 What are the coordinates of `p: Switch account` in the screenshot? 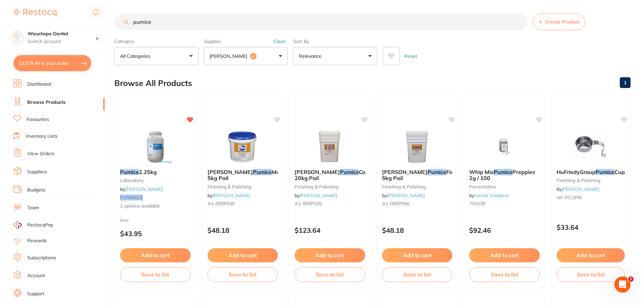 It's located at (61, 41).